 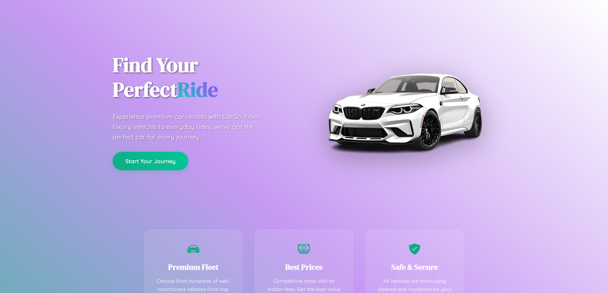 What do you see at coordinates (198, 89) in the screenshot?
I see `span: Ride` at bounding box center [198, 89].